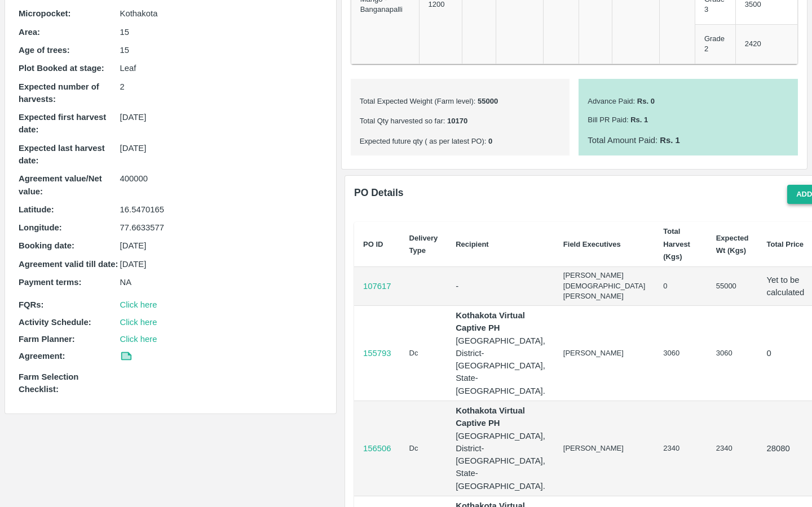 The width and height of the screenshot is (812, 507). Describe the element at coordinates (460, 121) in the screenshot. I see `p: Total Qty harvested so far :` at that location.